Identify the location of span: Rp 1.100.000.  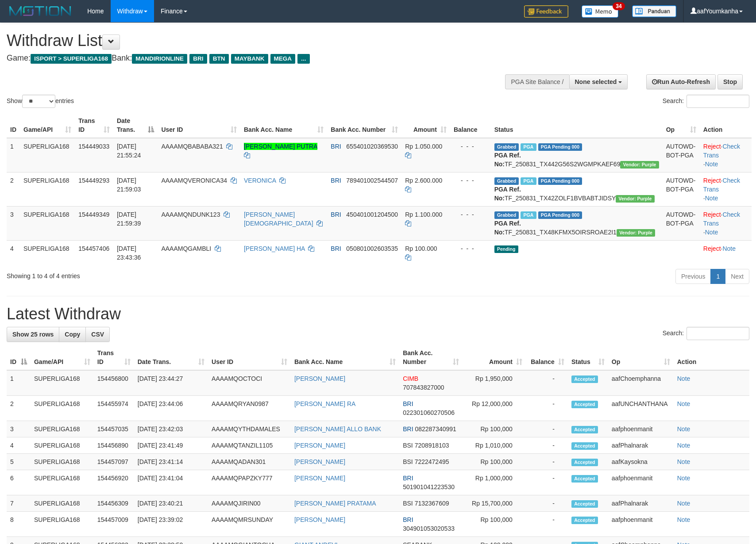
(423, 214).